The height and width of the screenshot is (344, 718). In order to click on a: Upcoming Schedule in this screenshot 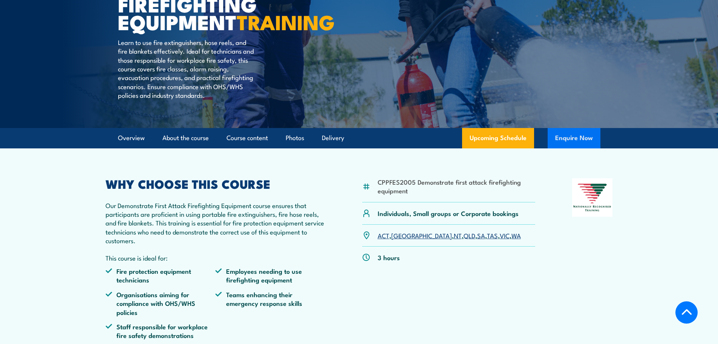, I will do `click(498, 138)`.